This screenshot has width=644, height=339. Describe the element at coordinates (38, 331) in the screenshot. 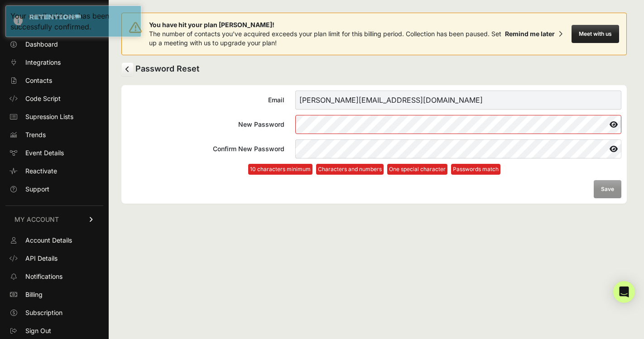

I see `span: Sign Out` at that location.